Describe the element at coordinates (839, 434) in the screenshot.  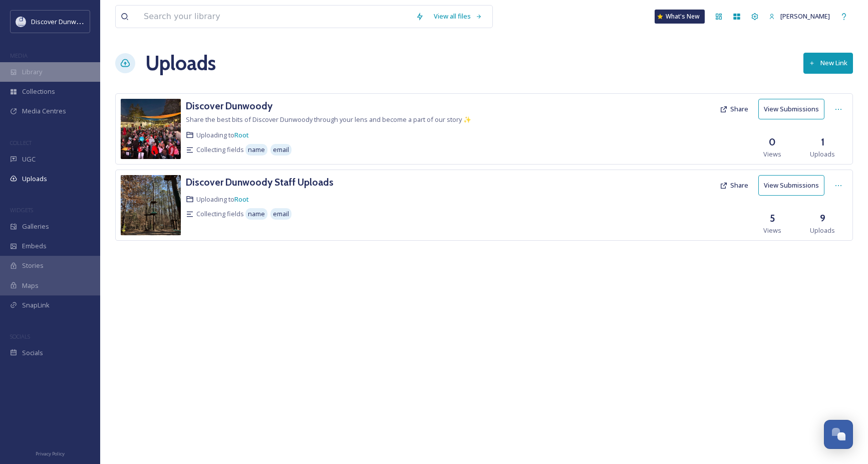
I see `button: Open Chat` at that location.